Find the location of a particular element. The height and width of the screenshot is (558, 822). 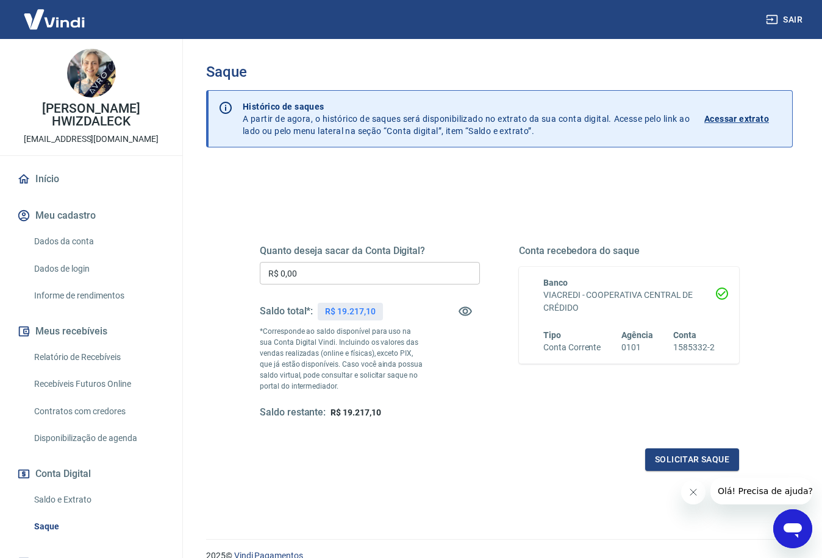

button: Solicitar saque is located at coordinates (692, 460).